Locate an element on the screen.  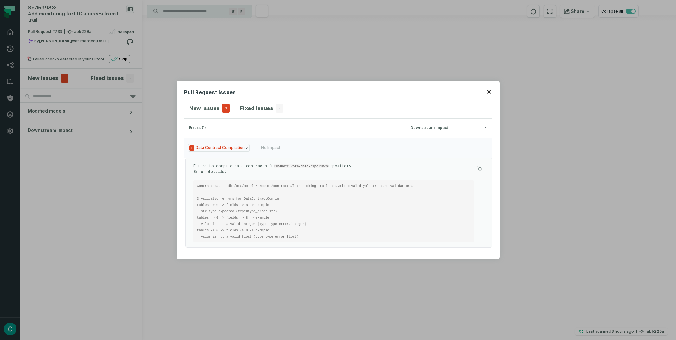
div: errors (1) is located at coordinates (298, 128).